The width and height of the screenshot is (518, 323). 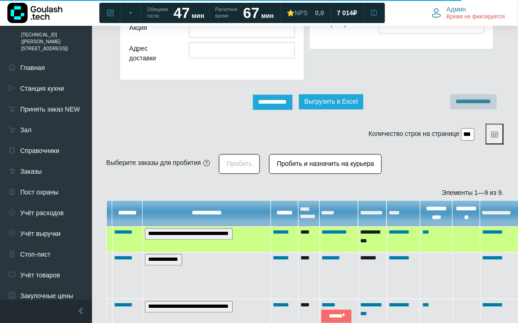 What do you see at coordinates (319, 13) in the screenshot?
I see `span: 0,0` at bounding box center [319, 13].